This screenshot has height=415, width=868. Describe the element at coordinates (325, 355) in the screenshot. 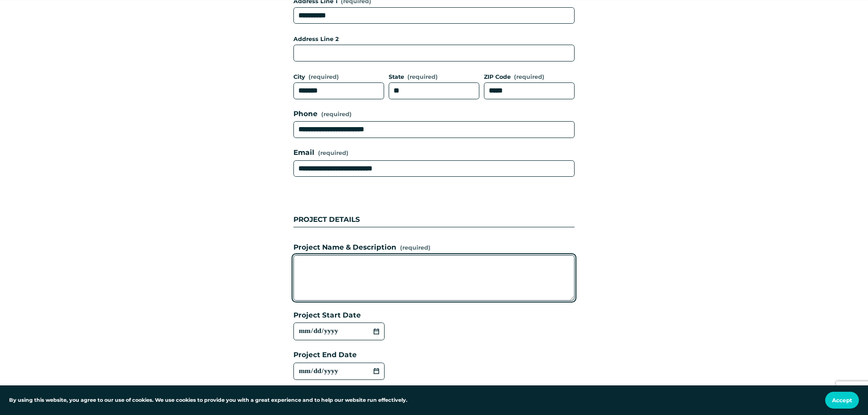

I see `span: Project End Date` at that location.